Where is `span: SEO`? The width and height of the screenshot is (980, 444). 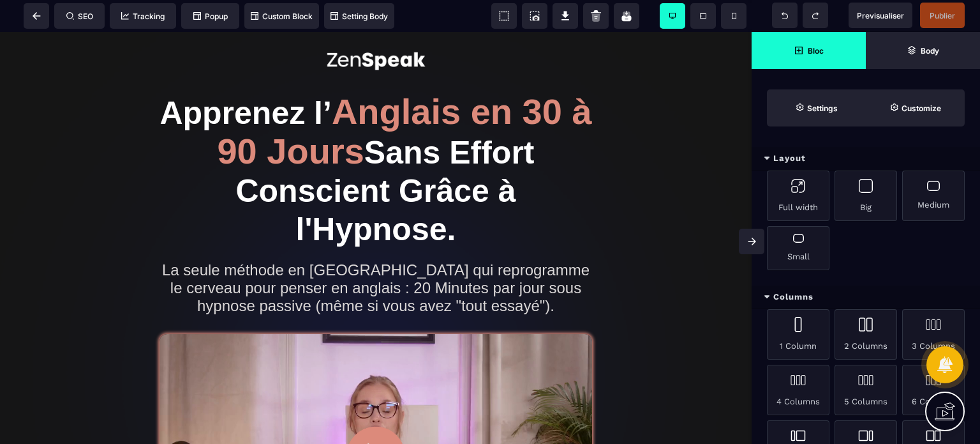 span: SEO is located at coordinates (80, 16).